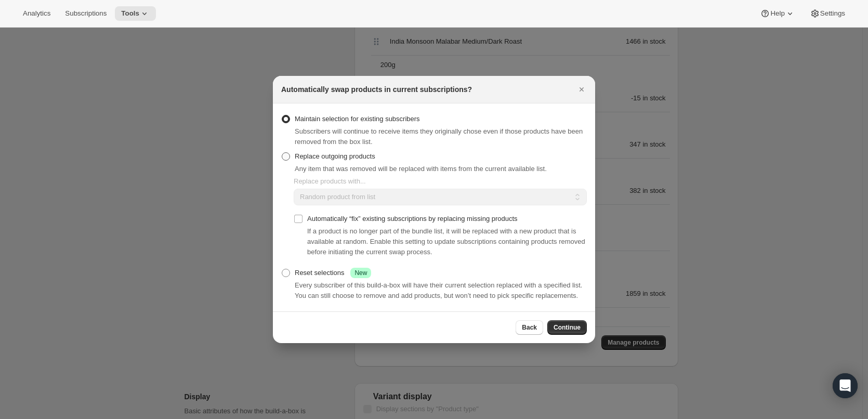 This screenshot has width=868, height=419. What do you see at coordinates (567, 327) in the screenshot?
I see `button: Continue` at bounding box center [567, 327].